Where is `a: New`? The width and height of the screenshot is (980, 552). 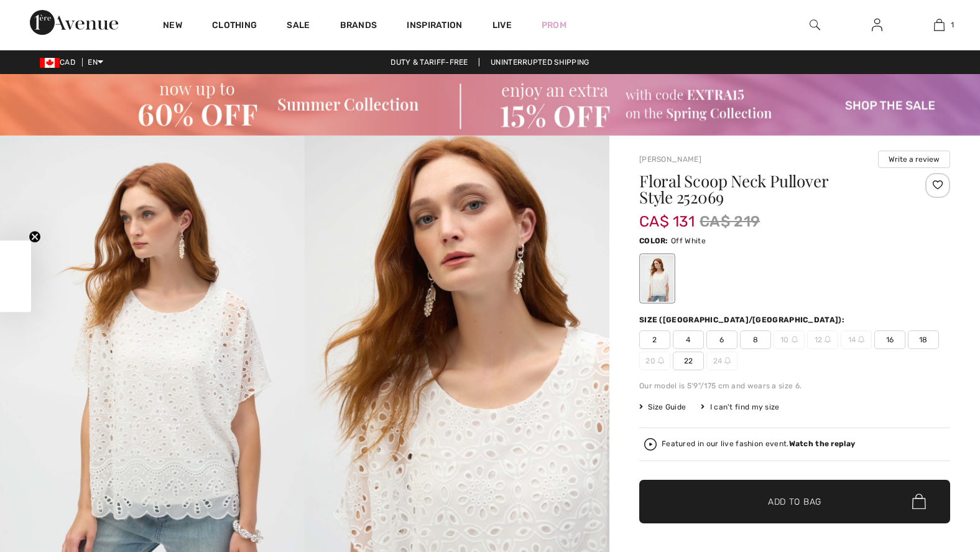 a: New is located at coordinates (172, 26).